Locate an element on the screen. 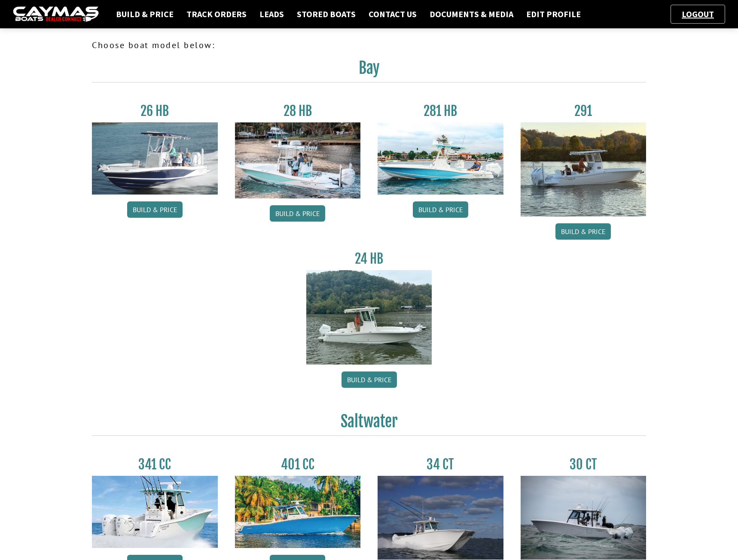  h2: Saltwater is located at coordinates (369, 424).